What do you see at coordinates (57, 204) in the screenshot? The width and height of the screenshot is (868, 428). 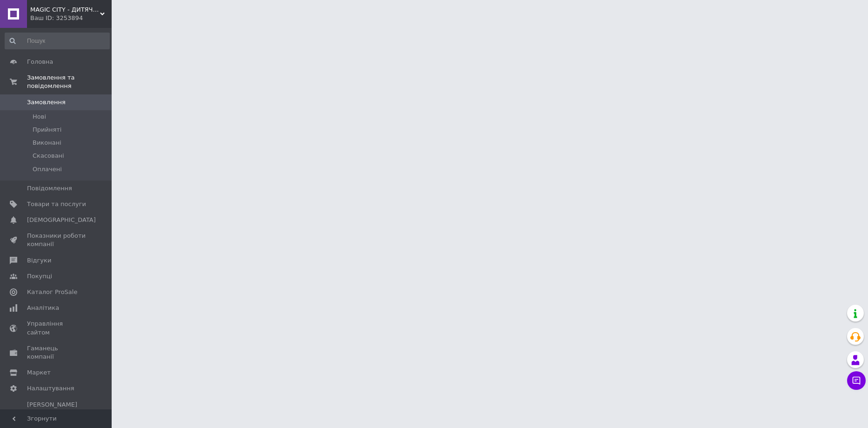 I see `span: Товари та послуги` at bounding box center [57, 204].